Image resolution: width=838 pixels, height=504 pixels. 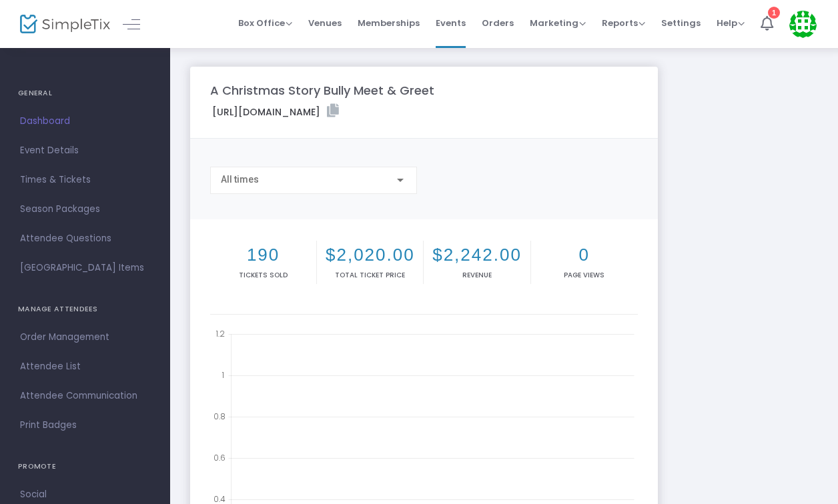 I want to click on span: Memberships, so click(x=389, y=23).